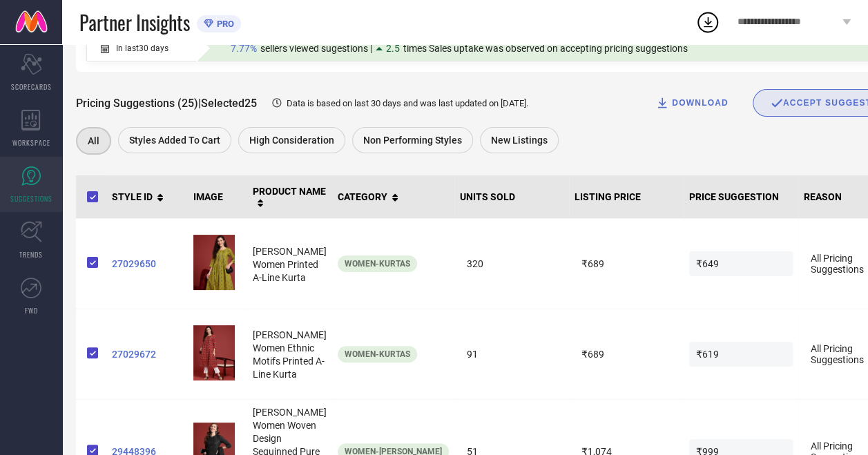 The width and height of the screenshot is (868, 455). I want to click on span: ₹619, so click(741, 354).